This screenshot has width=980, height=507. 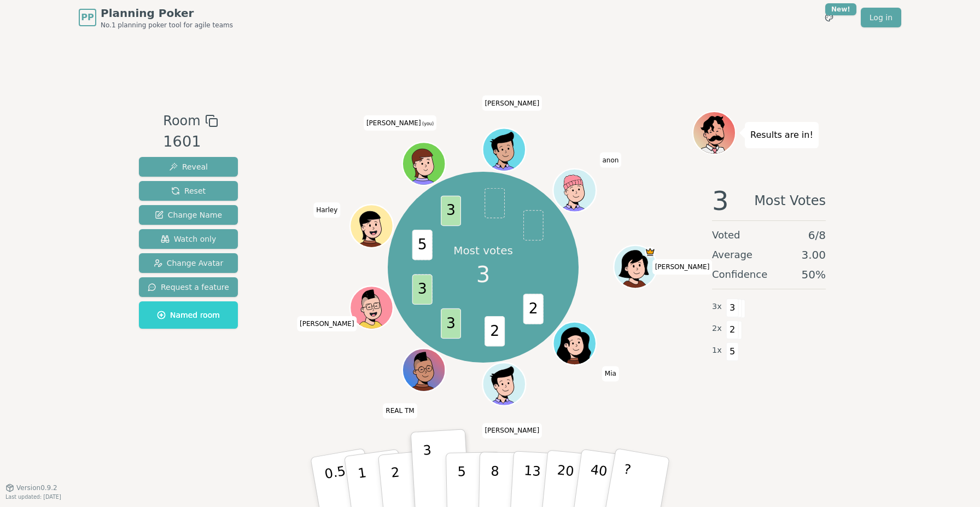 I want to click on span: 50 %, so click(x=814, y=275).